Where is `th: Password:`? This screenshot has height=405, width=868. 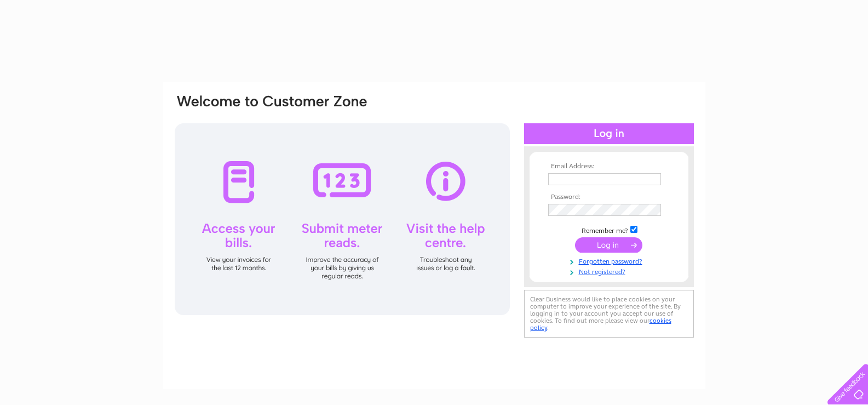 th: Password: is located at coordinates (609, 197).